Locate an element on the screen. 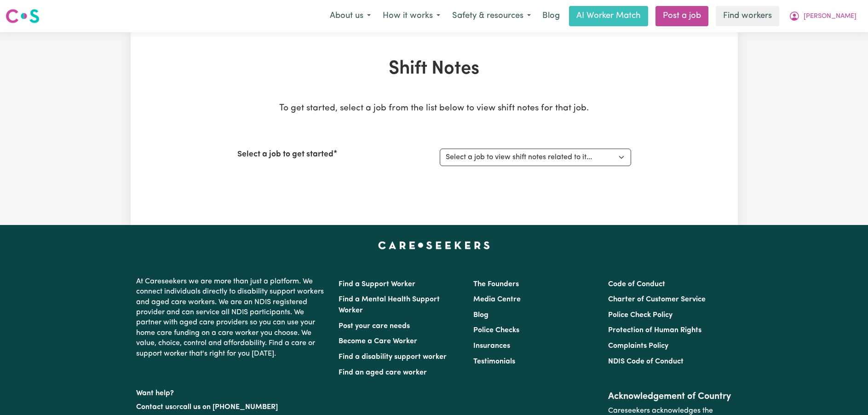  a: Post your care needs is located at coordinates (374, 326).